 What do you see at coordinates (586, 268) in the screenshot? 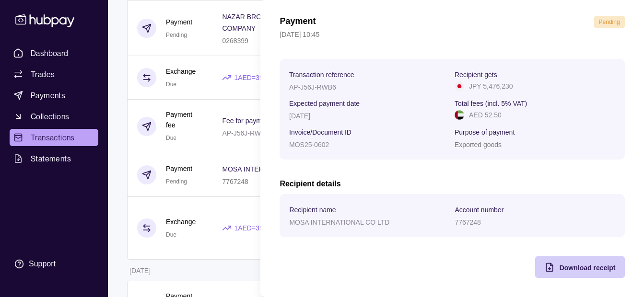
I see `span: Download receipt` at bounding box center [586, 268].